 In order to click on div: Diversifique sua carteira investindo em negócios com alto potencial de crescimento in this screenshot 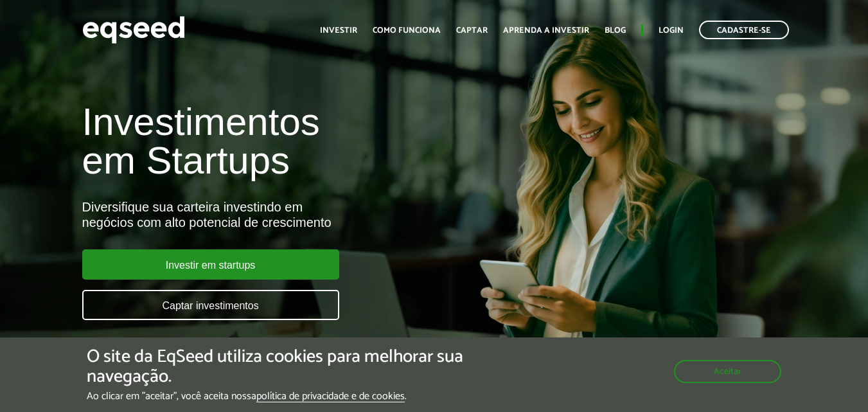, I will do `click(290, 215)`.